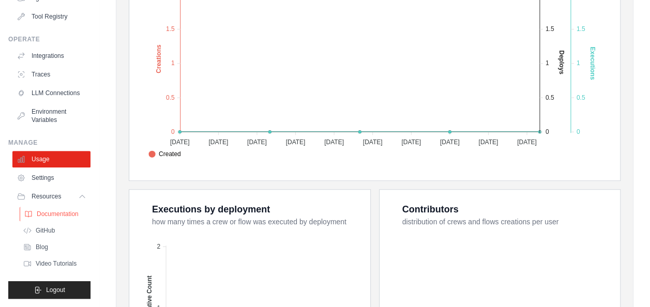  What do you see at coordinates (55, 214) in the screenshot?
I see `a: Documentation` at bounding box center [55, 214].